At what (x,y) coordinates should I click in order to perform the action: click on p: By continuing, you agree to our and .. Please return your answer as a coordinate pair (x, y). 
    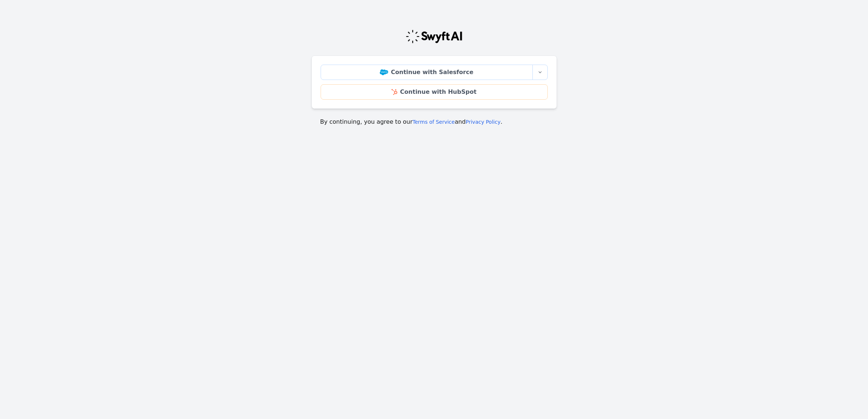
    Looking at the image, I should click on (434, 122).